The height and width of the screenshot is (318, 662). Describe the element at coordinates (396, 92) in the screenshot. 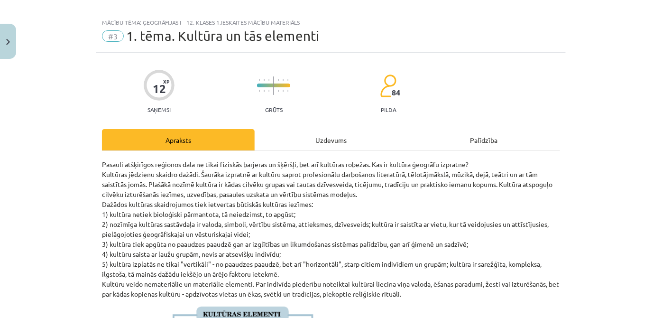

I see `span: 84` at that location.